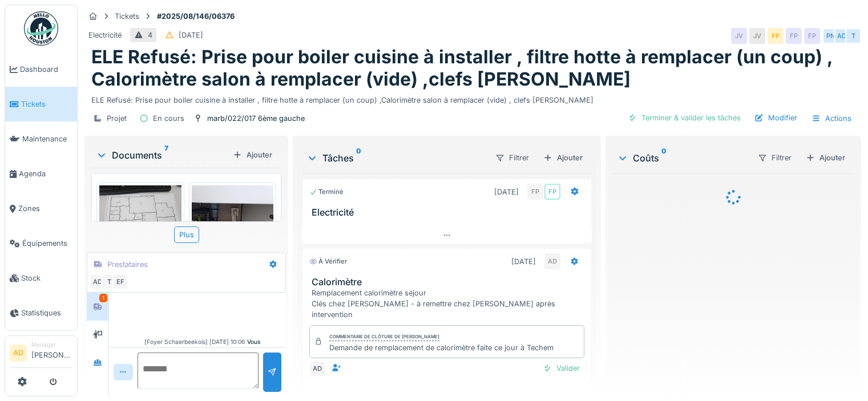 This screenshot has width=868, height=401. I want to click on img: t6ygrfj322ykxfq6botm4a553noe, so click(233, 239).